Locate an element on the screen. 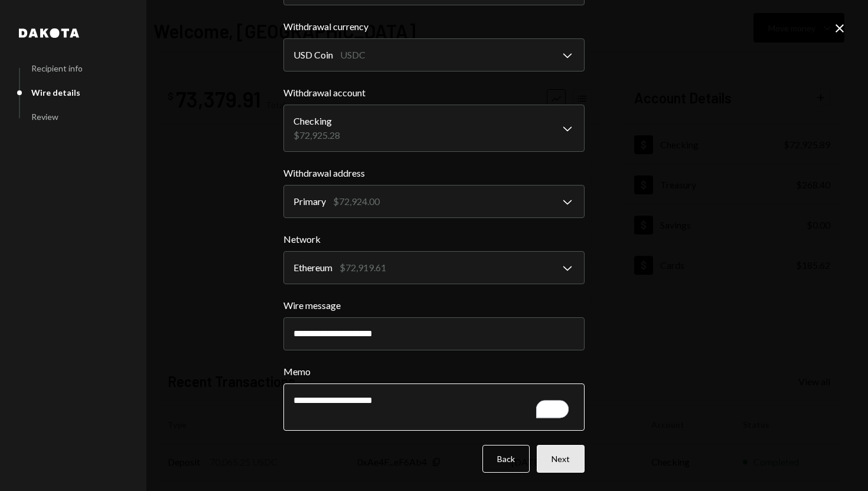  label: Memo is located at coordinates (434, 371).